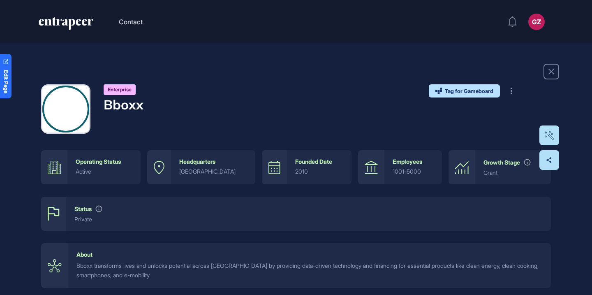 This screenshot has height=295, width=592. What do you see at coordinates (98, 162) in the screenshot?
I see `div: Operating Status` at bounding box center [98, 162].